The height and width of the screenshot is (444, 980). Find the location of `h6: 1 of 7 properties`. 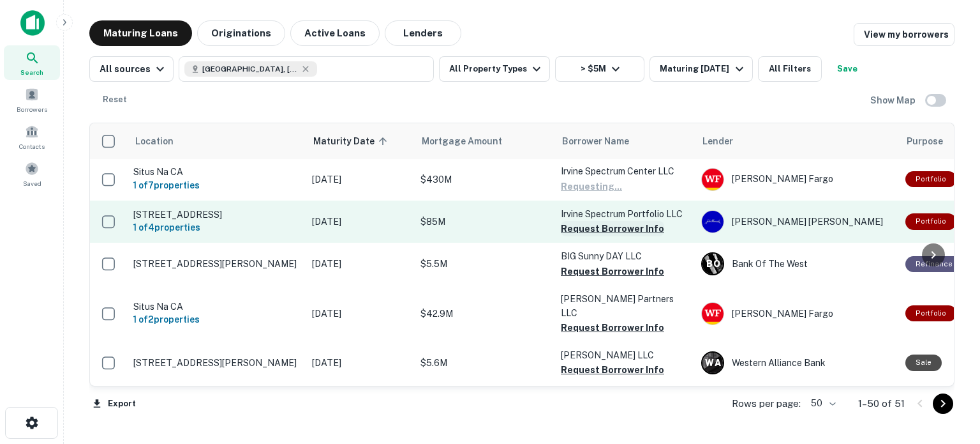

h6: 1 of 7 properties is located at coordinates (216, 185).